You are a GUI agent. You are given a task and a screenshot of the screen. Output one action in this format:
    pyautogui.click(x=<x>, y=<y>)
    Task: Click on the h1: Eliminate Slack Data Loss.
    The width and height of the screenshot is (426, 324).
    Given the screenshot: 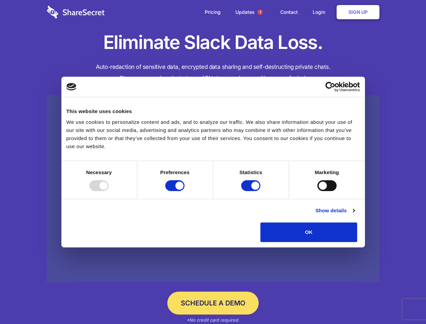 What is the action you would take?
    pyautogui.click(x=213, y=43)
    